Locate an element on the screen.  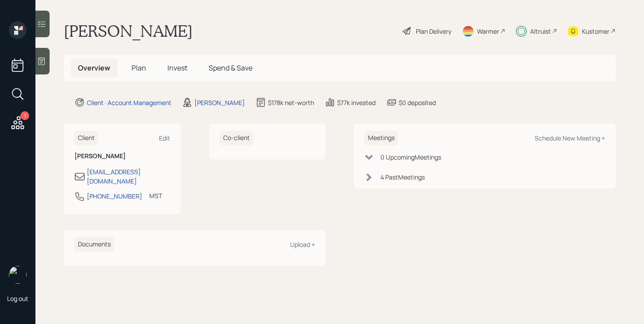
div: 7 is located at coordinates (25, 115).